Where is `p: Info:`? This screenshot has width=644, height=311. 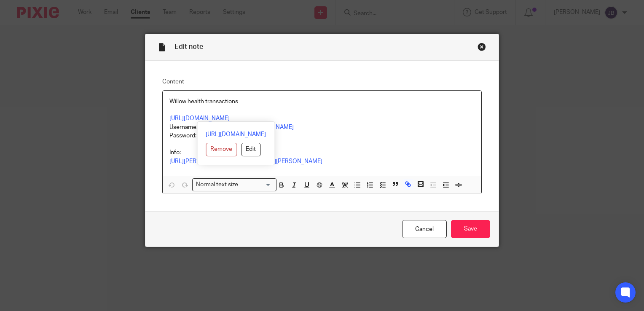
p: Info: is located at coordinates (322, 153).